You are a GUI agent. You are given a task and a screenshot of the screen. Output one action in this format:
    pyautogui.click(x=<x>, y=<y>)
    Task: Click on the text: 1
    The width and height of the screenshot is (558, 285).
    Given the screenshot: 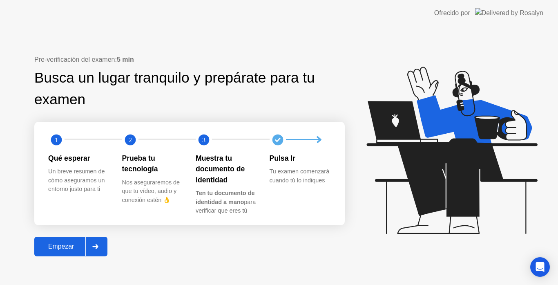 What is the action you would take?
    pyautogui.click(x=56, y=139)
    